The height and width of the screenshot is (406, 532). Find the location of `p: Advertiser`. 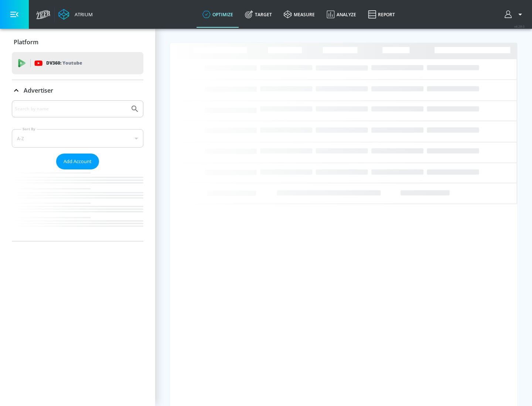

p: Advertiser is located at coordinates (38, 91).